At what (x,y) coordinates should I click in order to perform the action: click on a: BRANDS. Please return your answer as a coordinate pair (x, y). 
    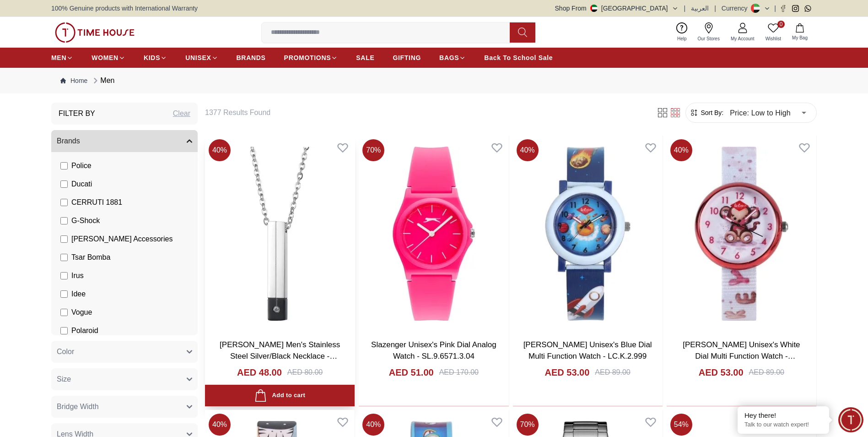
    Looking at the image, I should click on (251, 58).